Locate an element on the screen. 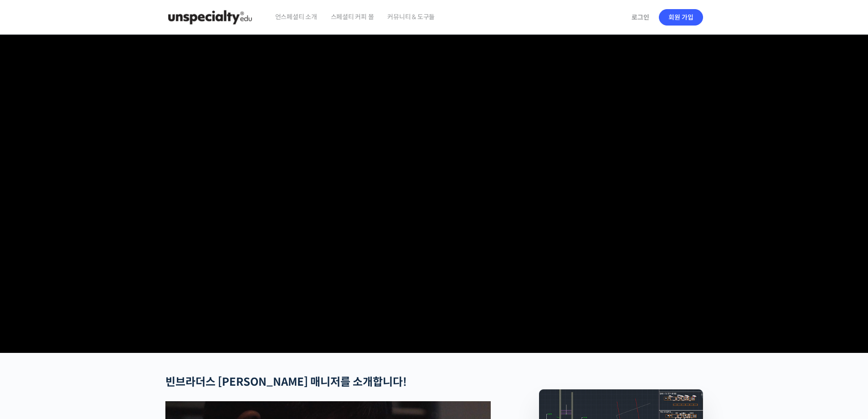  a: 회원 가입 is located at coordinates (680, 18).